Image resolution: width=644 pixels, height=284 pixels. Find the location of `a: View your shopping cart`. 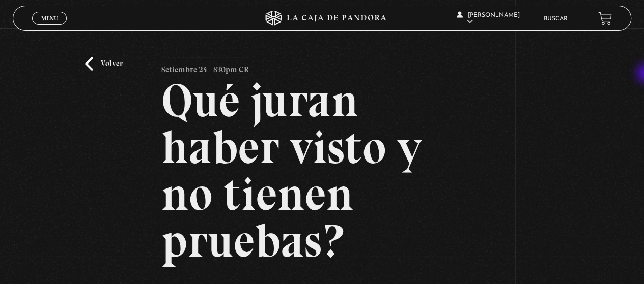

a: View your shopping cart is located at coordinates (604, 18).